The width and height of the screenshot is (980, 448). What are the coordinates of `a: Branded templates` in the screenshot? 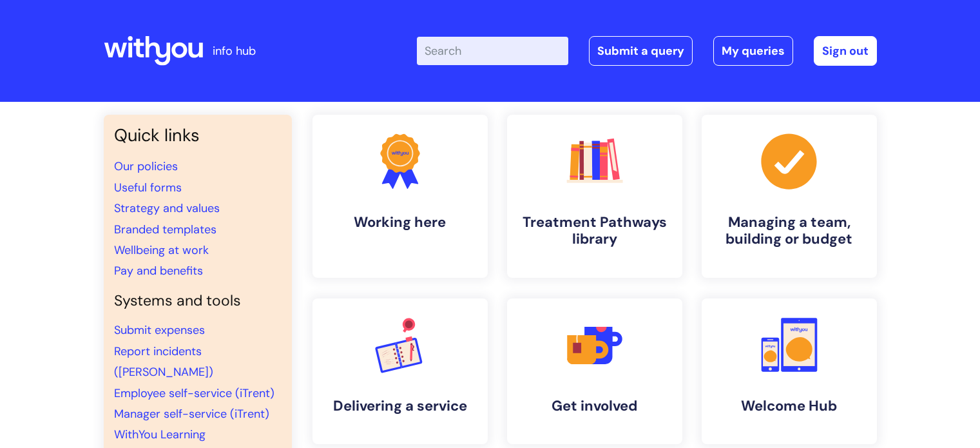 It's located at (165, 230).